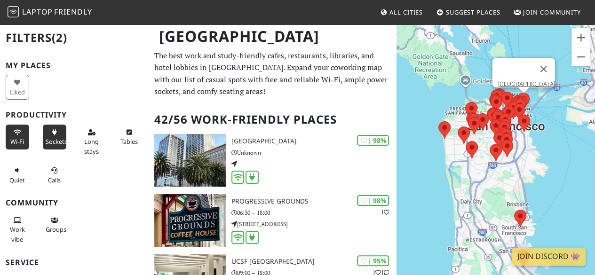  Describe the element at coordinates (91, 146) in the screenshot. I see `span: Long stays` at that location.